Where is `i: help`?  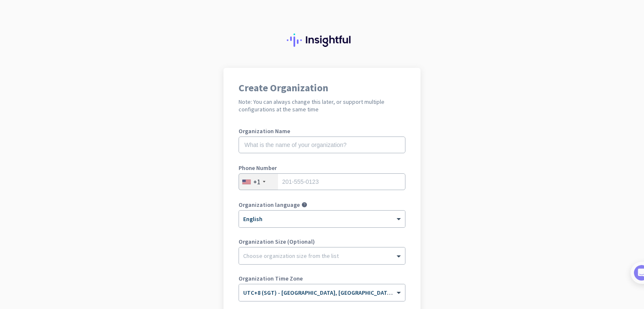 i: help is located at coordinates (304, 205).